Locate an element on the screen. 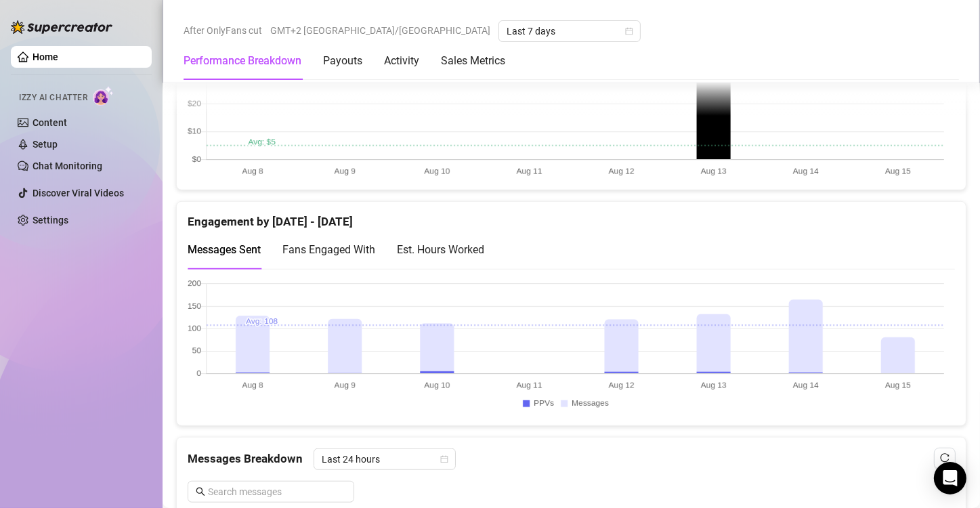  span: reload is located at coordinates (945, 458).